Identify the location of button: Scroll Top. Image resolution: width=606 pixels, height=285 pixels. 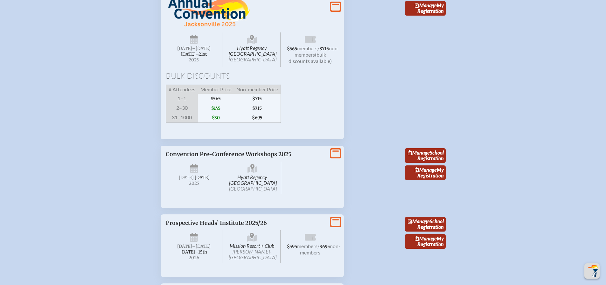
(592, 271).